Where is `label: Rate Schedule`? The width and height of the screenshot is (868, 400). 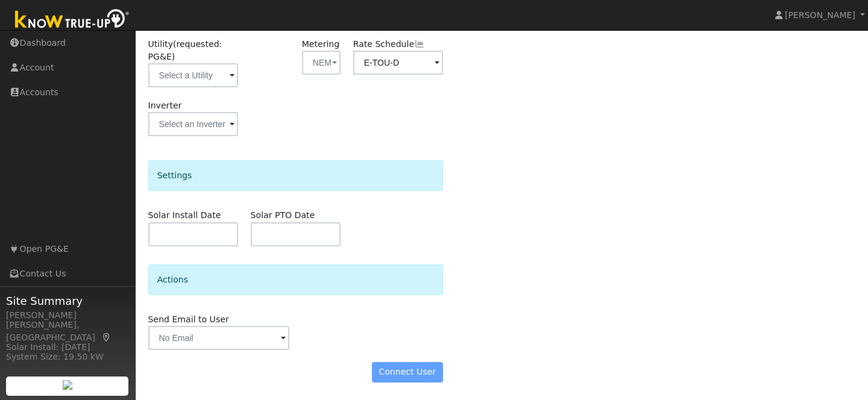 label: Rate Schedule is located at coordinates (389, 44).